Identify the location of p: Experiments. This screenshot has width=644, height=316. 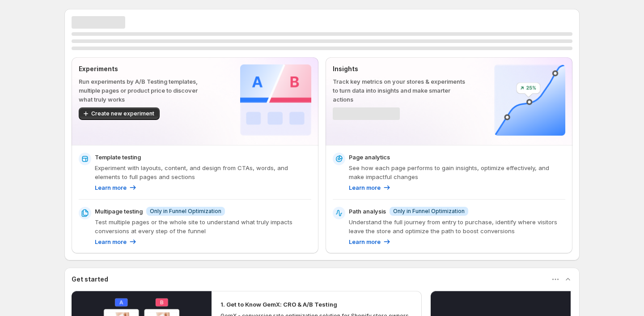
(145, 69).